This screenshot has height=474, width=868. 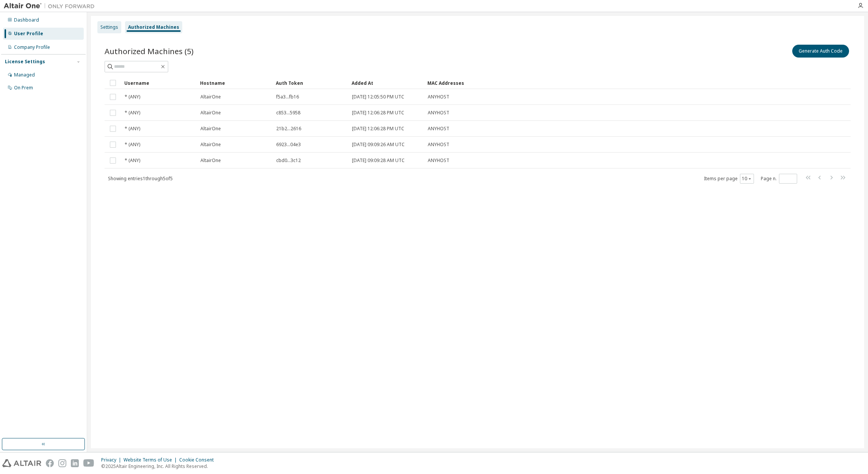 What do you see at coordinates (149, 51) in the screenshot?
I see `span: Authorized Machines (5)` at bounding box center [149, 51].